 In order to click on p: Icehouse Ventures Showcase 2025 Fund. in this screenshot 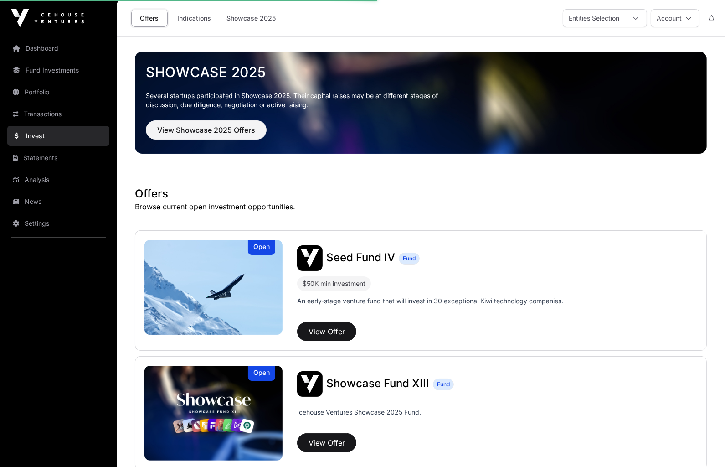, I will do `click(359, 412)`.